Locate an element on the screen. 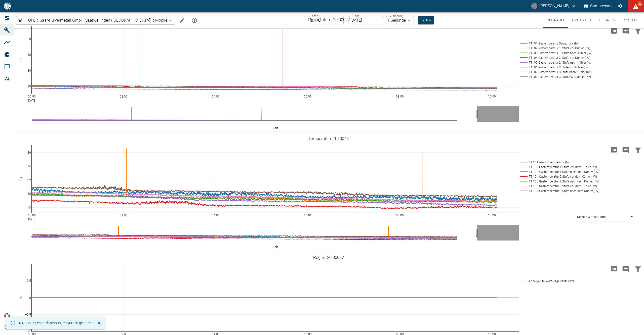 This screenshot has width=644, height=335. text: Keine Alarmkorridore is located at coordinates (591, 217).